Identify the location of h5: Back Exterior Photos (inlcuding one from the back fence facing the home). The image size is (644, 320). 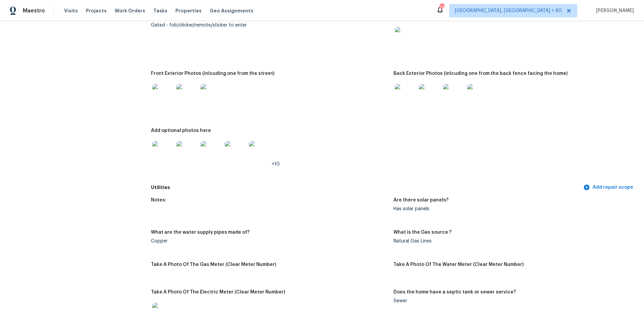
(480, 73).